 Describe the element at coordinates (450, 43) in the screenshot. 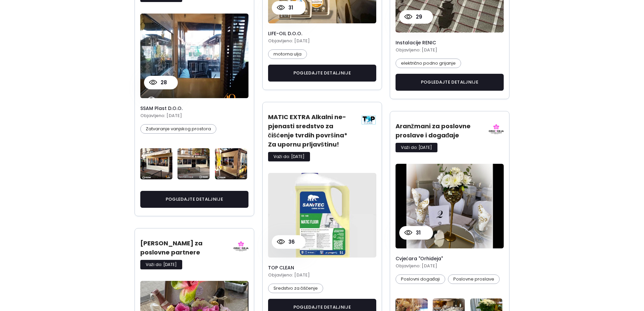

I see `h4: Instalacije RENIC` at that location.